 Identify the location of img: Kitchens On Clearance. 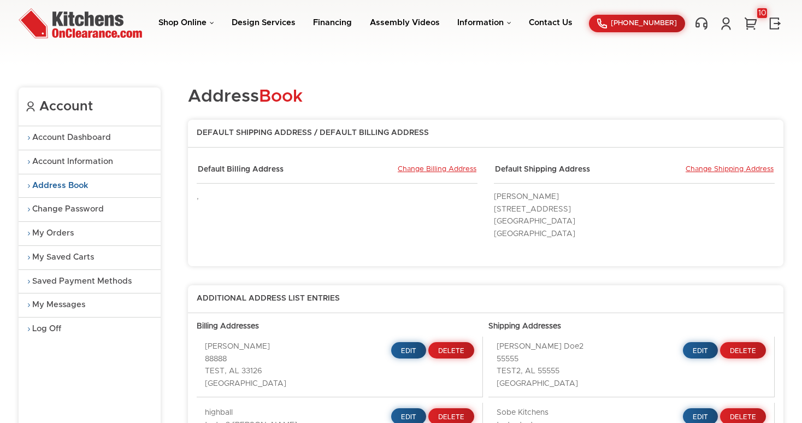
(80, 23).